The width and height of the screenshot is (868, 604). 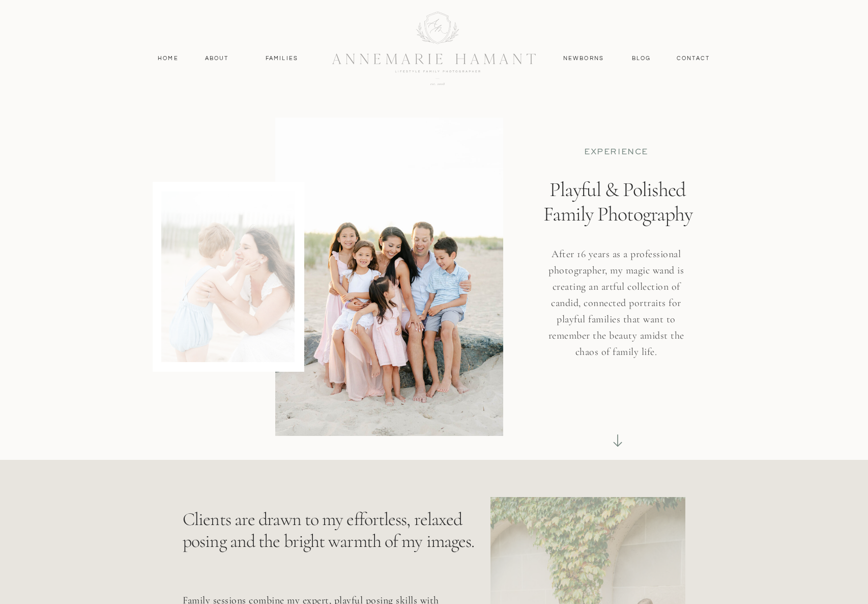 I want to click on nav: Families, so click(x=281, y=59).